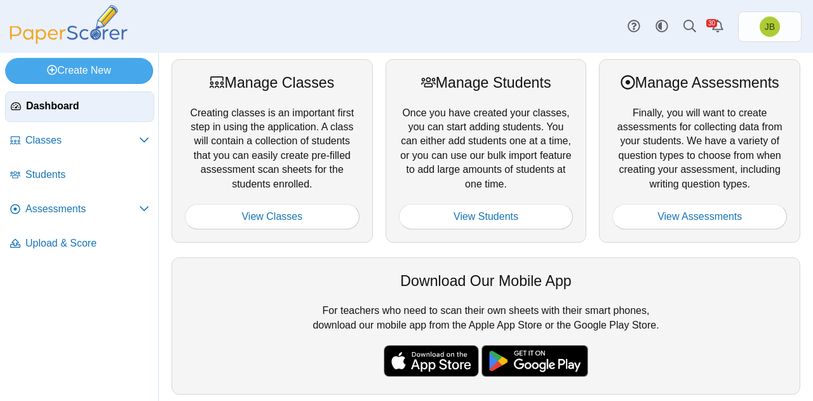 This screenshot has width=813, height=401. I want to click on img: PaperScorer, so click(69, 24).